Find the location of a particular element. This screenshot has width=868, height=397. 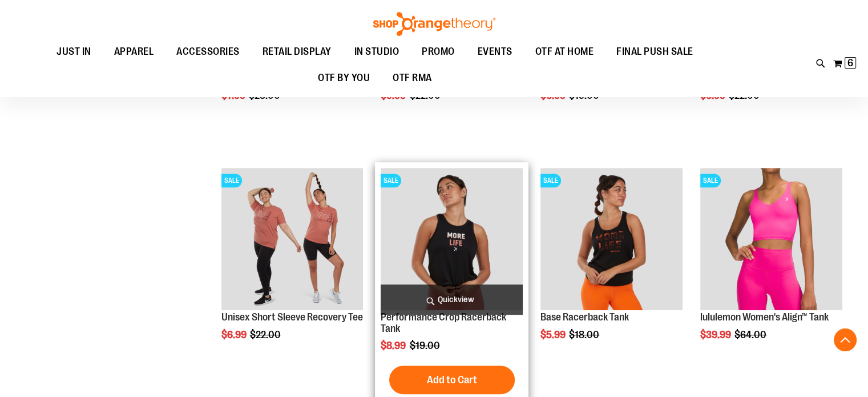

a: RETAIL DISPLAY is located at coordinates (296, 52).